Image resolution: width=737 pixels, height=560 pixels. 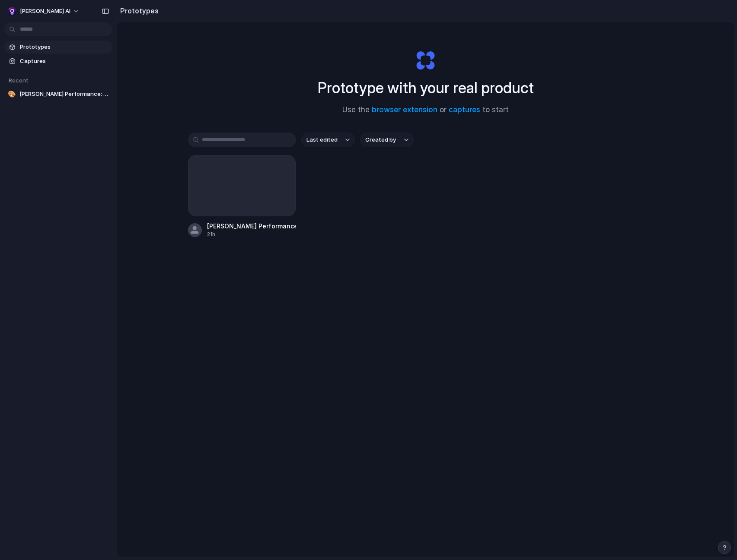 I want to click on span: Captures, so click(x=65, y=61).